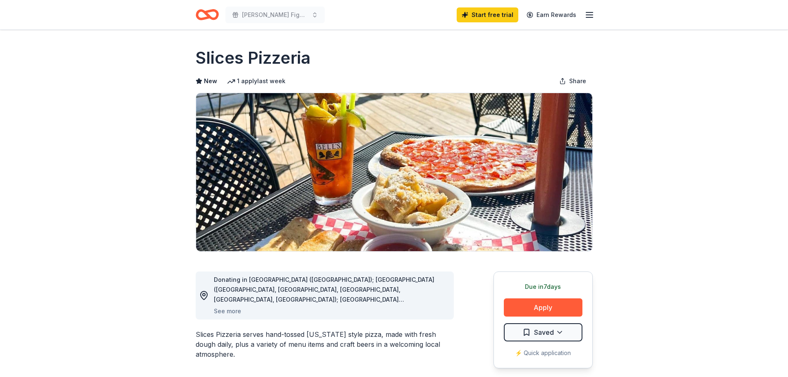 The width and height of the screenshot is (788, 377). I want to click on a: Earn Rewards, so click(552, 15).